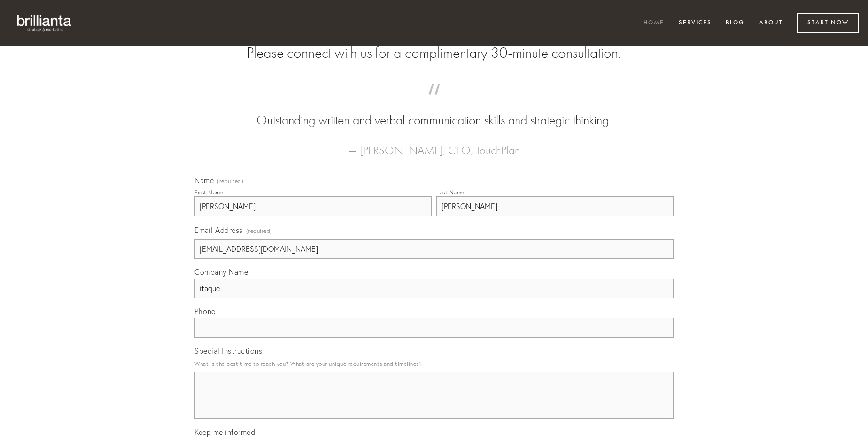 This screenshot has width=868, height=441. What do you see at coordinates (770, 23) in the screenshot?
I see `a: About` at bounding box center [770, 23].